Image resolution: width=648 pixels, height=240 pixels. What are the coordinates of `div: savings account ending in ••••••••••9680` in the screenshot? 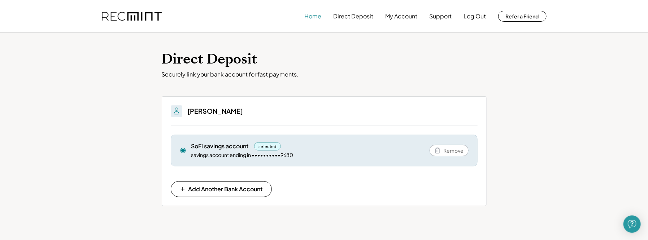 It's located at (242, 155).